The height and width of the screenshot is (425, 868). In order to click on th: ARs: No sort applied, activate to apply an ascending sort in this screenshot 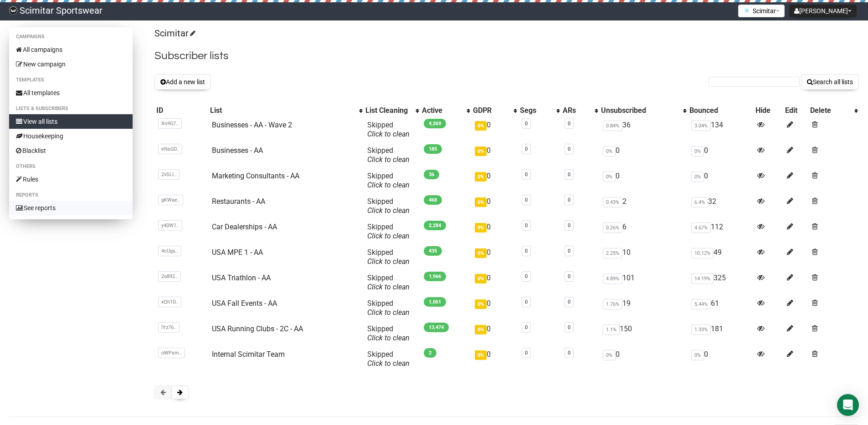, I will do `click(580, 111)`.